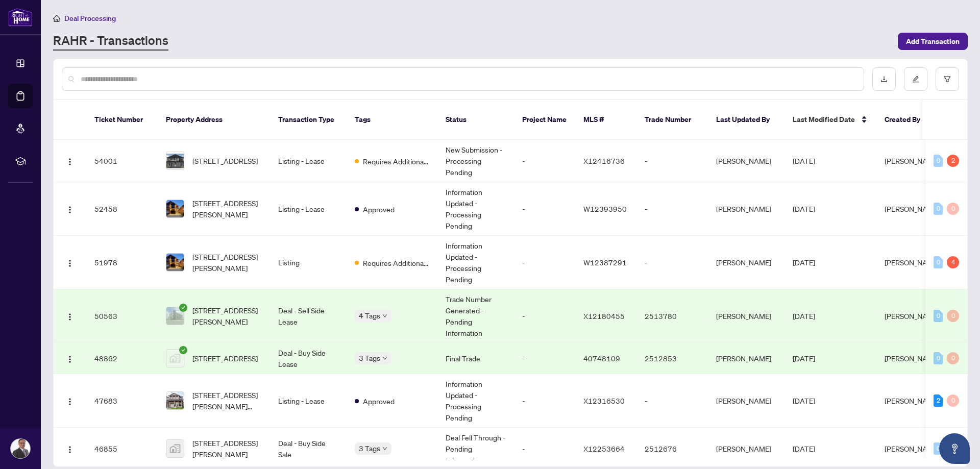  What do you see at coordinates (907, 120) in the screenshot?
I see `th: Created By` at bounding box center [907, 120].